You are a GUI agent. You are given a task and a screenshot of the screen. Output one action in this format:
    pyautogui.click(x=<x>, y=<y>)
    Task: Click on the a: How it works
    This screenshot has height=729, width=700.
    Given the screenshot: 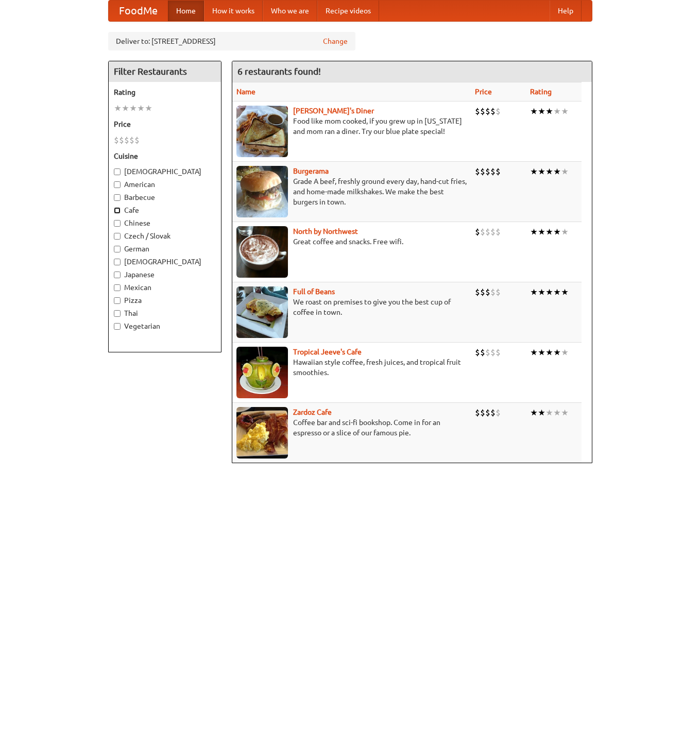 What is the action you would take?
    pyautogui.click(x=233, y=11)
    